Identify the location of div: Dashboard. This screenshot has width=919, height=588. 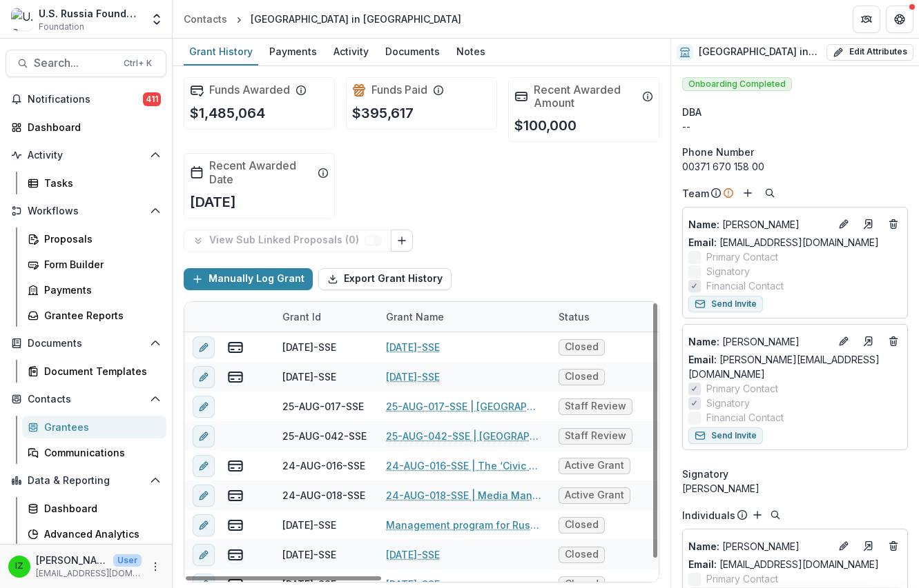
(91, 127).